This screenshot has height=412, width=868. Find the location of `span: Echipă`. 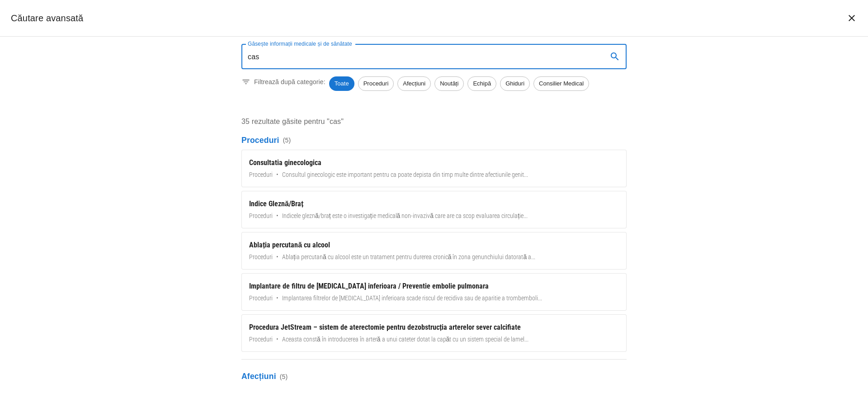

span: Echipă is located at coordinates (481, 84).